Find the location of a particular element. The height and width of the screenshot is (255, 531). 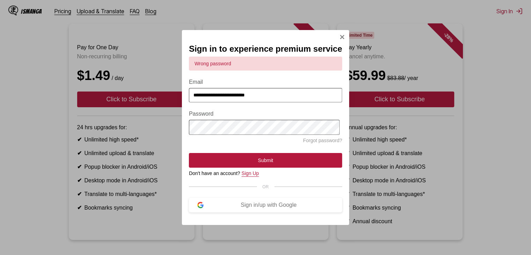

a: Forgot password? is located at coordinates (323, 140).